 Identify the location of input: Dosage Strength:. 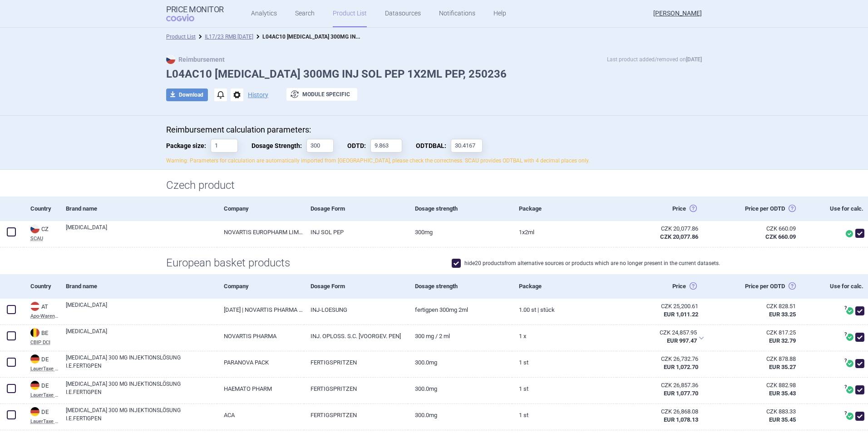
(320, 146).